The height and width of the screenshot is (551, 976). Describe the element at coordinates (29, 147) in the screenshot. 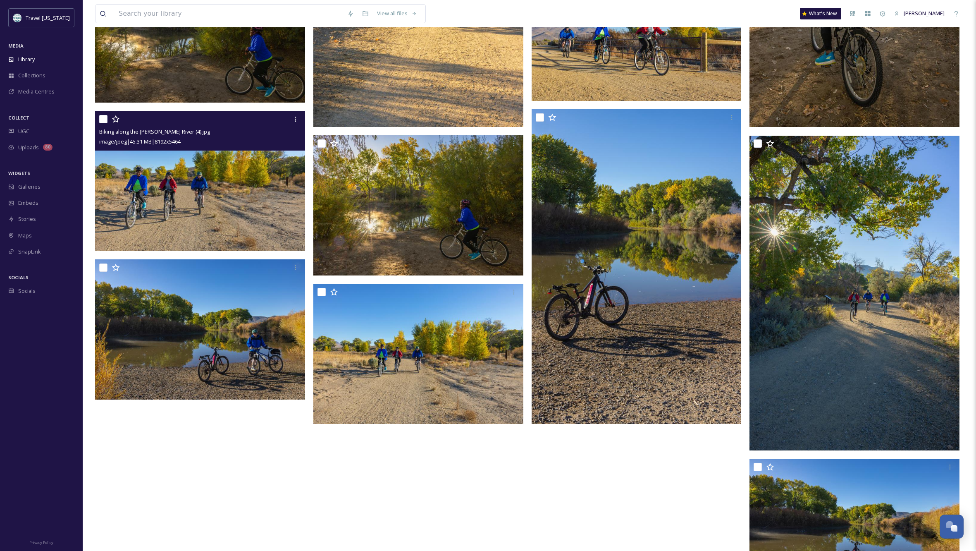

I see `span: Uploads` at that location.